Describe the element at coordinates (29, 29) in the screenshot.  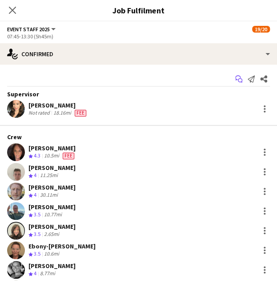
I see `span: Event Staff 2025` at that location.